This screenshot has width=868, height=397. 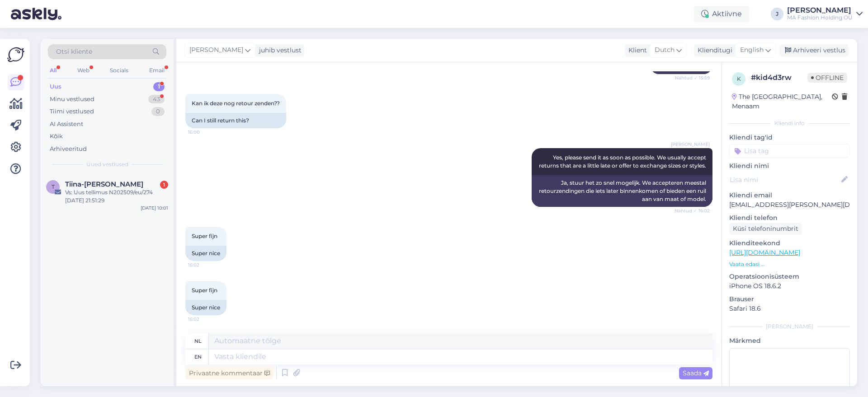 What do you see at coordinates (784, 180) in the screenshot?
I see `input: Lisa nimi` at bounding box center [784, 180].